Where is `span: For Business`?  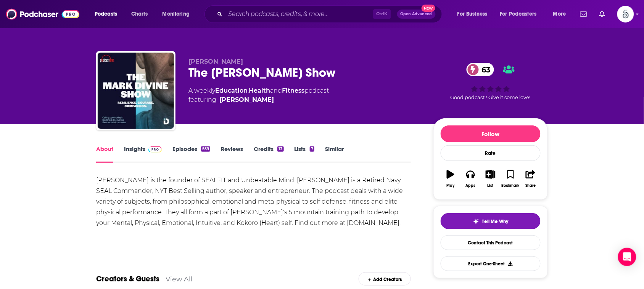
span: For Business is located at coordinates (472, 14).